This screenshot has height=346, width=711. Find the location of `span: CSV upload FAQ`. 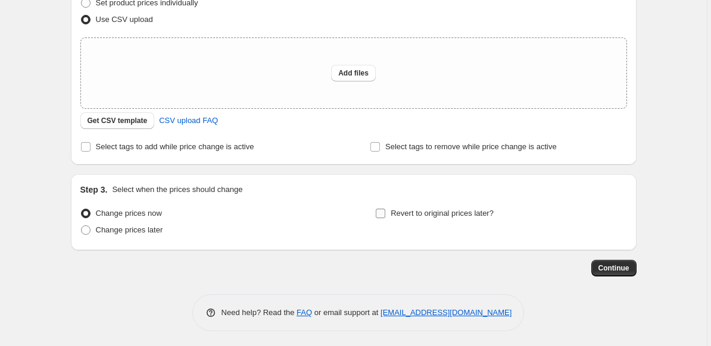

span: CSV upload FAQ is located at coordinates (188, 121).